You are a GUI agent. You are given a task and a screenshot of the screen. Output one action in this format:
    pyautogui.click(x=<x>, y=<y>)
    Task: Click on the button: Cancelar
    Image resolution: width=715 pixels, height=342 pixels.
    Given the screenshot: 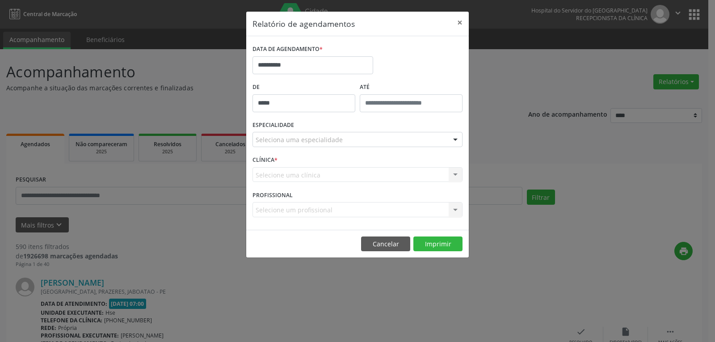 What is the action you would take?
    pyautogui.click(x=386, y=244)
    